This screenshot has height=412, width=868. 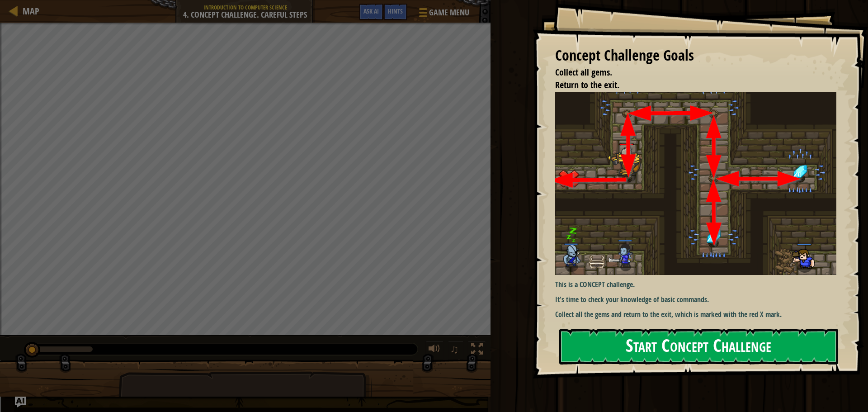 I want to click on button: Game Menu, so click(x=443, y=14).